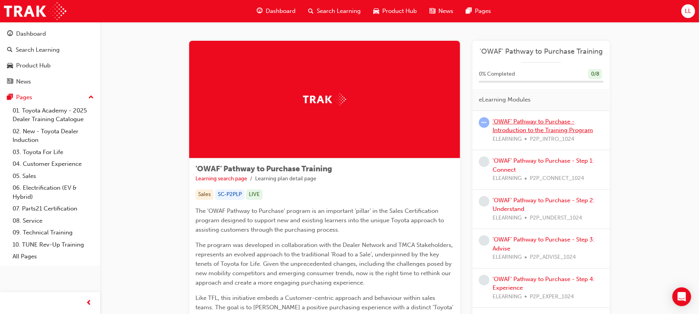 The image size is (699, 314). Describe the element at coordinates (53, 221) in the screenshot. I see `a: 08. Service` at that location.